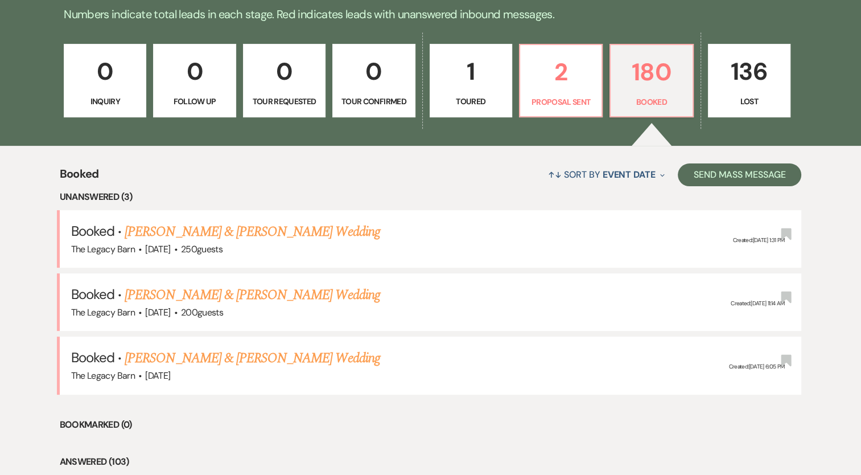 The image size is (861, 475). Describe the element at coordinates (561, 72) in the screenshot. I see `p: 2` at that location.